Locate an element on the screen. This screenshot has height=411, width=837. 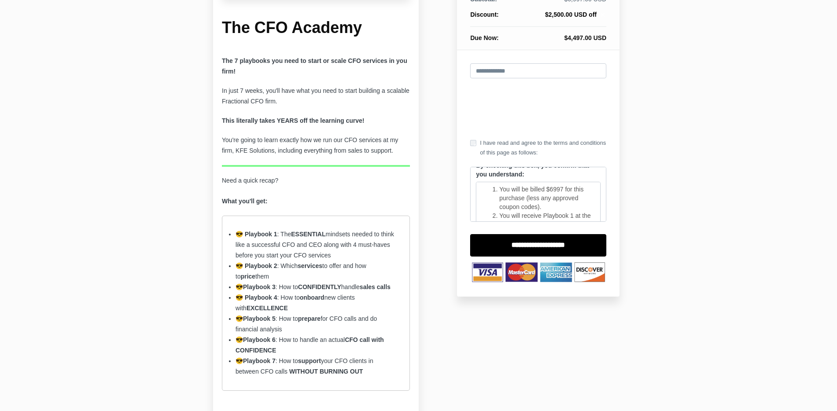
strong: 😎 Playbook 1 is located at coordinates (256, 234).